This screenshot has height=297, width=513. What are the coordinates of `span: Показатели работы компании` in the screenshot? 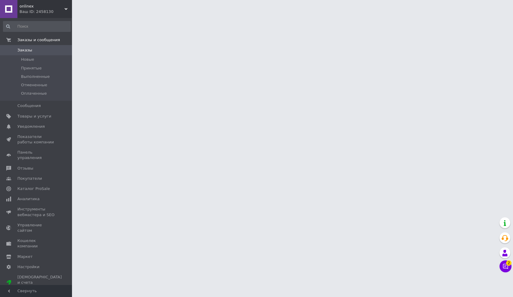 It's located at (36, 139).